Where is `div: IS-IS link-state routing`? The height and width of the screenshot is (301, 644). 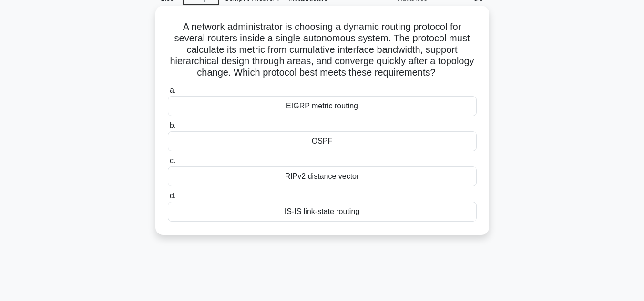 div: IS-IS link-state routing is located at coordinates (322, 212).